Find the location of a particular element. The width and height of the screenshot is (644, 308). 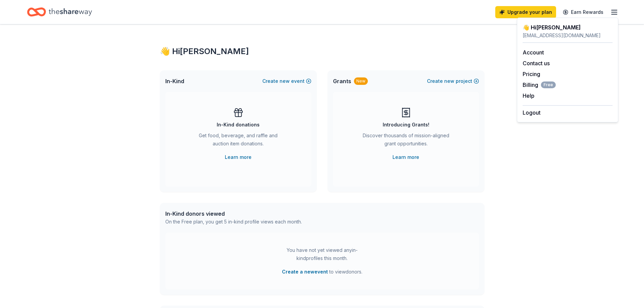

span: Billing is located at coordinates (539, 85).